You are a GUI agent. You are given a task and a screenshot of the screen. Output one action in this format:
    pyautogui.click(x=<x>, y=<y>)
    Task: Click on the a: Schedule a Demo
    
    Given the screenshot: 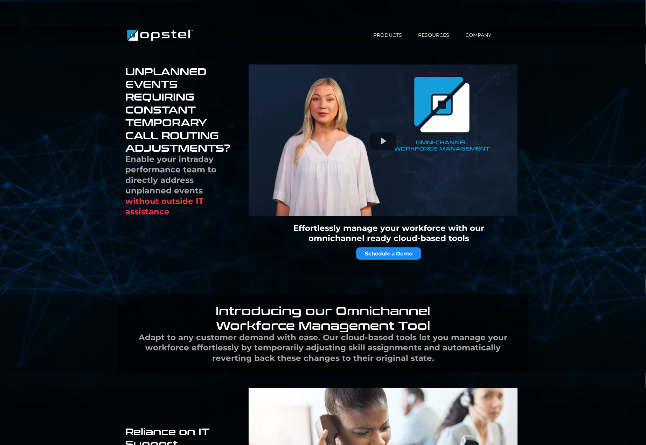 What is the action you would take?
    pyautogui.click(x=389, y=253)
    